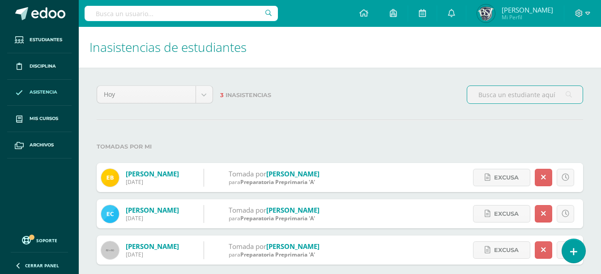 This screenshot has height=274, width=601. I want to click on input: Busca un estudiante aquí..., so click(525, 94).